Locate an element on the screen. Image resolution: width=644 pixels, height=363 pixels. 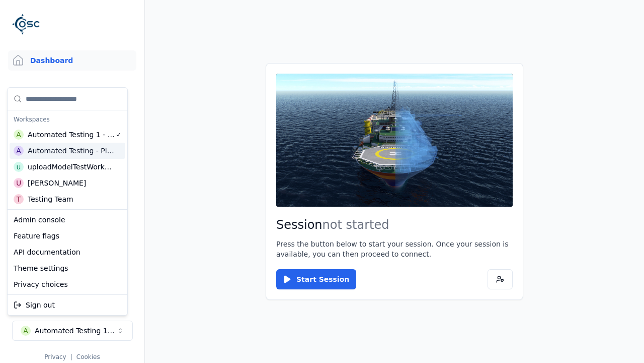
div: Theme settings is located at coordinates (68, 268).